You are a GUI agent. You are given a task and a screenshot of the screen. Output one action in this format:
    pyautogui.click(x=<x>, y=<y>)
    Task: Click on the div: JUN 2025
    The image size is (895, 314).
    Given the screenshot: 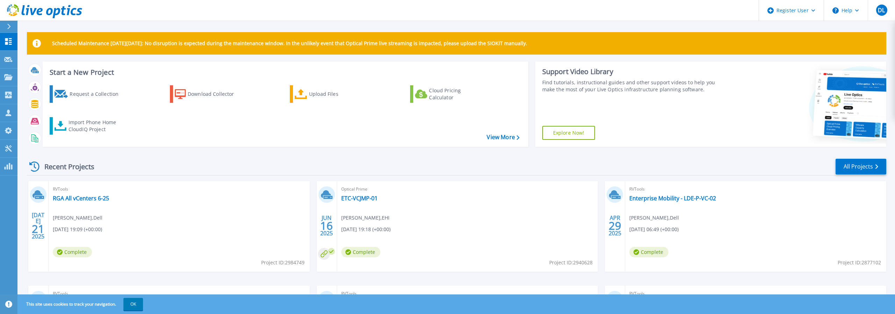 What is the action you would take?
    pyautogui.click(x=327, y=225)
    